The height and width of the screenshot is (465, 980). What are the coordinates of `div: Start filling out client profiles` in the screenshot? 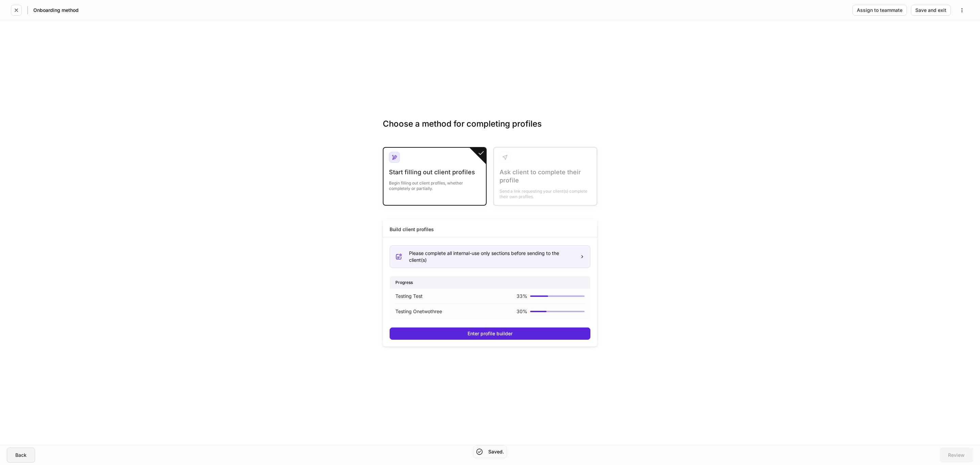 It's located at (435, 172).